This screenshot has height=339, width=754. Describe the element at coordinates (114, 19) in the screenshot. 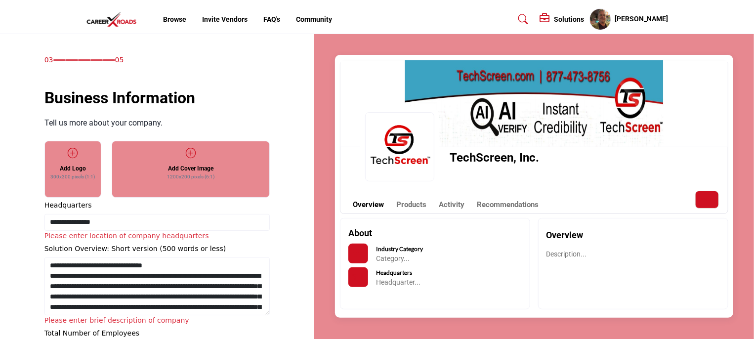

I see `img: site Logo` at that location.